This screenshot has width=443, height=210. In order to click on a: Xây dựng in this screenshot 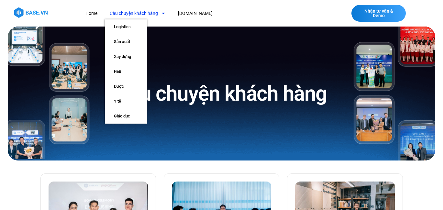, I will do `click(126, 57)`.